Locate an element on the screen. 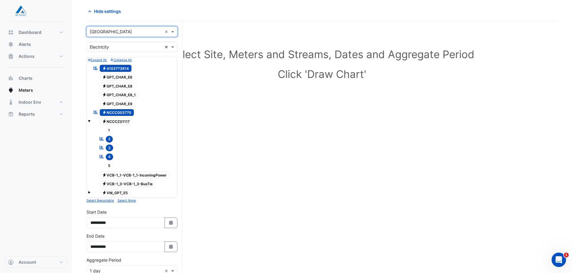 The height and width of the screenshot is (273, 572). app-icon: Indoor Env is located at coordinates (11, 102).